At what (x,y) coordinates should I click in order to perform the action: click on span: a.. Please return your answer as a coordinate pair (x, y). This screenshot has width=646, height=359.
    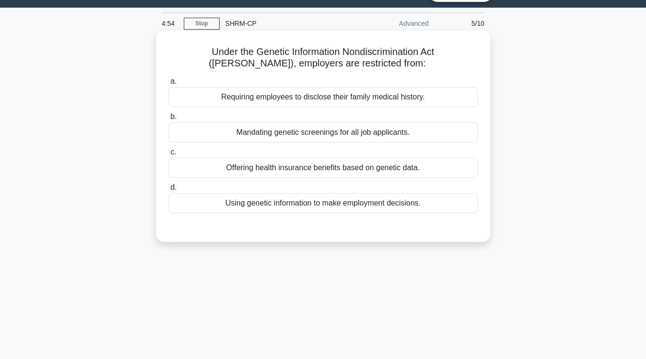
    Looking at the image, I should click on (173, 81).